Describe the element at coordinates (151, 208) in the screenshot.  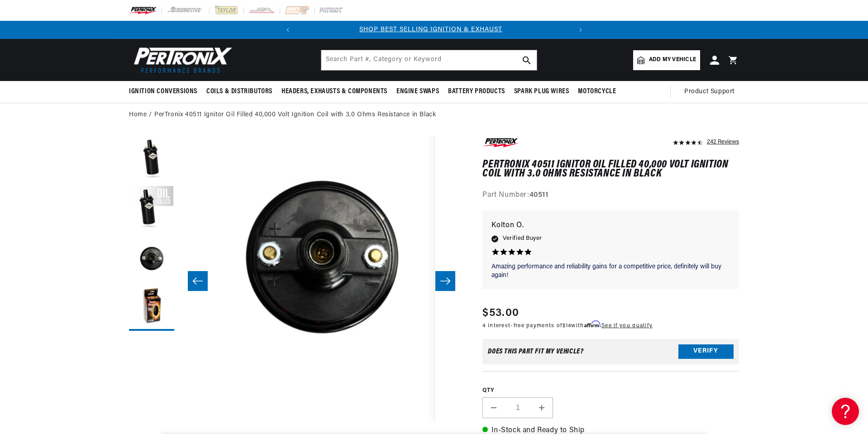
I see `button: Load image 2 in gallery view` at that location.